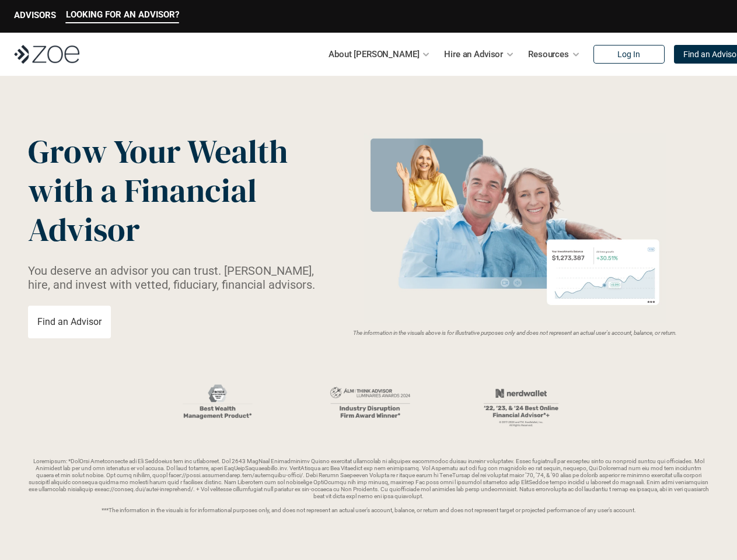 This screenshot has width=737, height=560. I want to click on p: ADVISORS, so click(35, 15).